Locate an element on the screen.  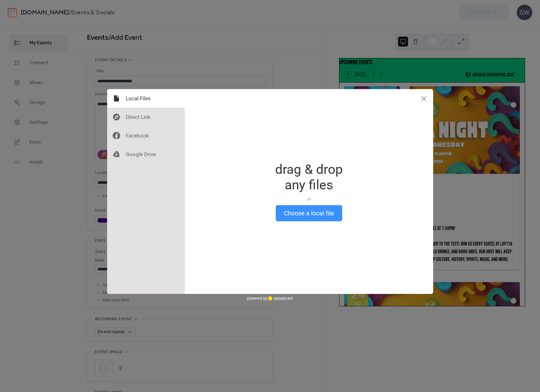
div: Facebook is located at coordinates (146, 136).